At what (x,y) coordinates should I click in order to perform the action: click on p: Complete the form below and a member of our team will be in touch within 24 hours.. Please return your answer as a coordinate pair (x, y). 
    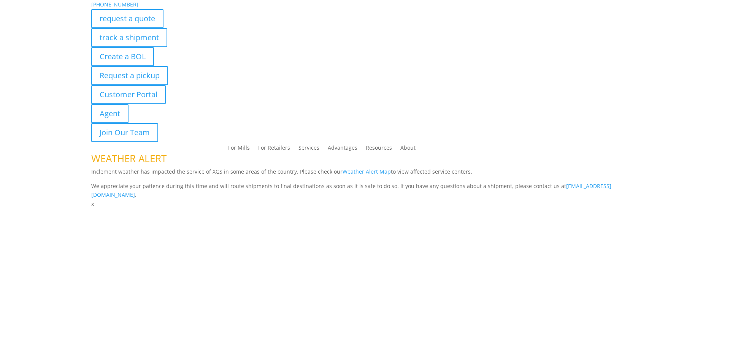
    Looking at the image, I should click on (365, 228).